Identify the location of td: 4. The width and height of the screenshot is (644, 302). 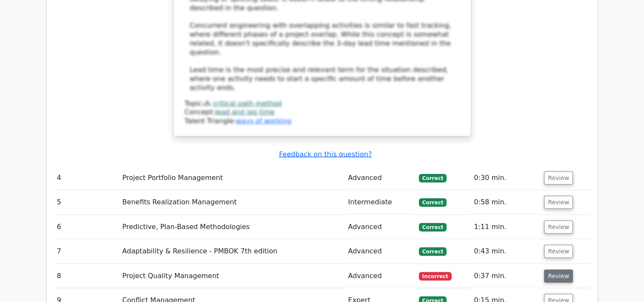
(87, 178).